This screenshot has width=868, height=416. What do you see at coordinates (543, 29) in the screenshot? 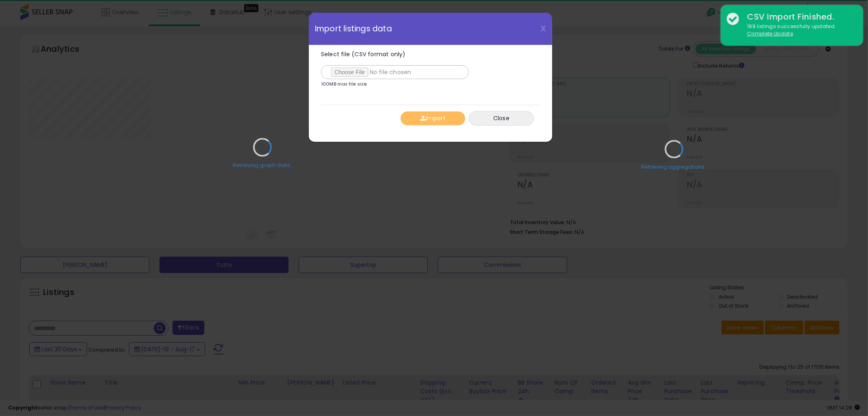
I see `span: X` at bounding box center [543, 29].